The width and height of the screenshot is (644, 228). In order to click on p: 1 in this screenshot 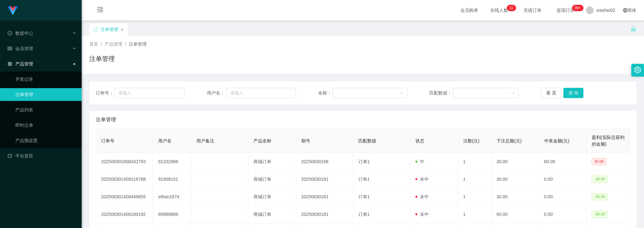, I will do `click(512, 8)`.